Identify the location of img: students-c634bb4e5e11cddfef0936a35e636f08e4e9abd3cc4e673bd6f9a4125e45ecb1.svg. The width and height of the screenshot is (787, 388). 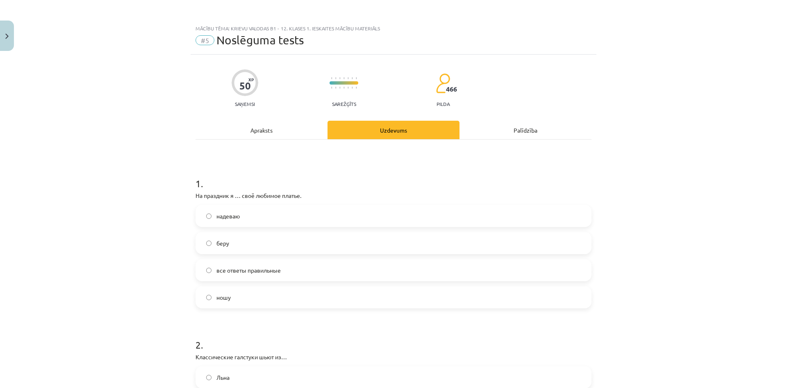
(443, 83).